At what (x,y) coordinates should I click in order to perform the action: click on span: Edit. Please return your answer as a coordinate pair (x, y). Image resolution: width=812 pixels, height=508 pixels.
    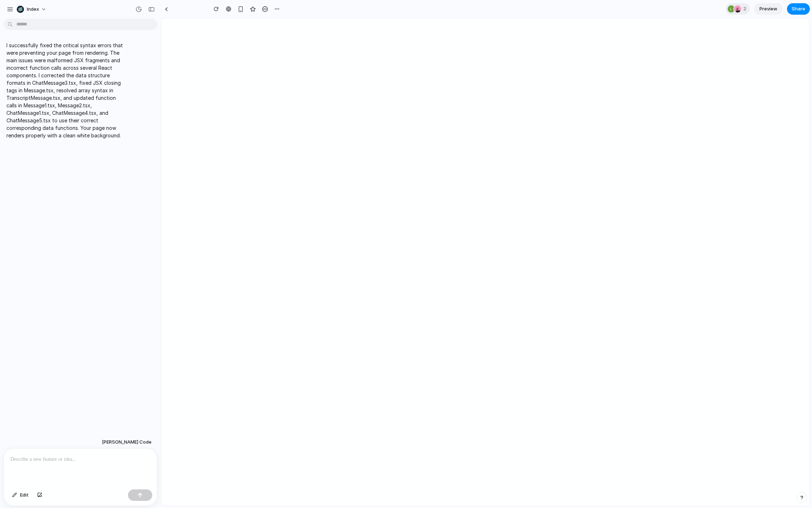
    Looking at the image, I should click on (24, 495).